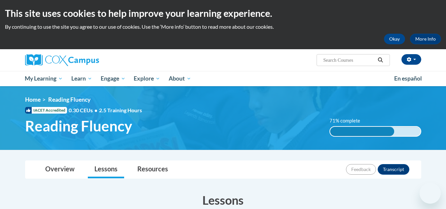  What do you see at coordinates (33, 99) in the screenshot?
I see `a: Home` at bounding box center [33, 99].